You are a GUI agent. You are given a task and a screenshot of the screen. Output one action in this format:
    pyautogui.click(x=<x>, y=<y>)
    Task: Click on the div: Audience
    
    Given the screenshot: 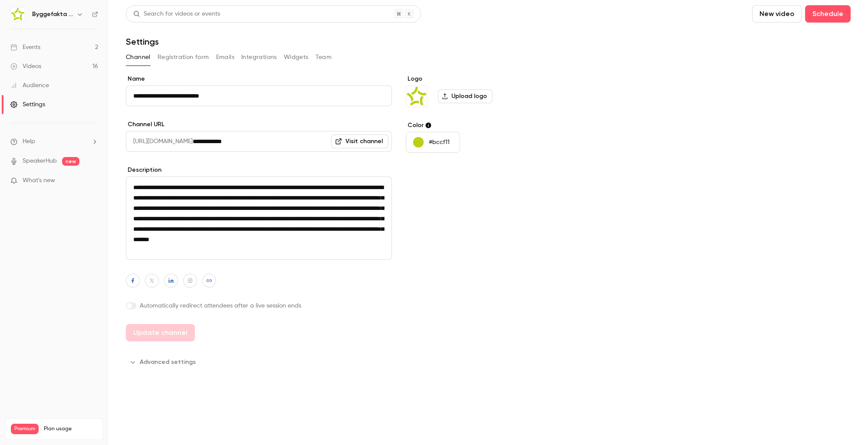 What is the action you would take?
    pyautogui.click(x=30, y=86)
    